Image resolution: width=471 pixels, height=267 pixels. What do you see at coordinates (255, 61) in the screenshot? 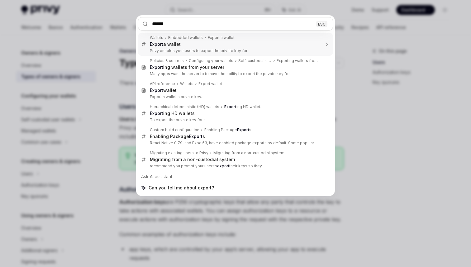
I see `div: Self-custodial user wallets` at bounding box center [255, 61].